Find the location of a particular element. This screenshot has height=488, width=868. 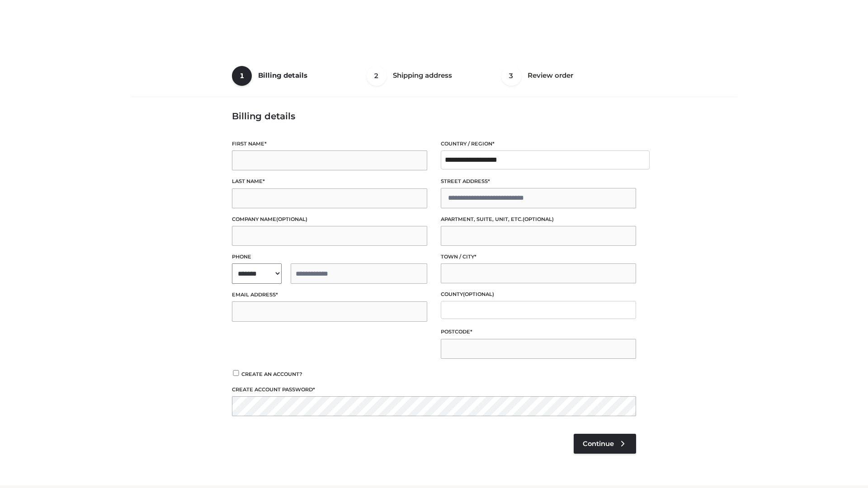

label: Company name is located at coordinates (330, 219).